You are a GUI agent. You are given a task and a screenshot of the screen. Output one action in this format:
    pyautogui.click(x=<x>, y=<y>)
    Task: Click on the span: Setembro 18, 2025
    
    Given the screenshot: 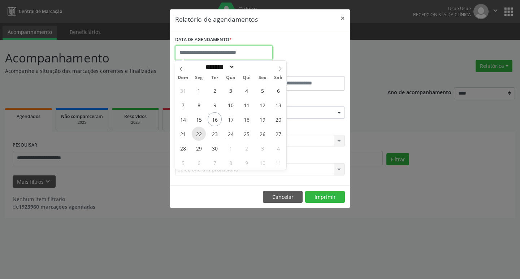 What is the action you would take?
    pyautogui.click(x=246, y=119)
    